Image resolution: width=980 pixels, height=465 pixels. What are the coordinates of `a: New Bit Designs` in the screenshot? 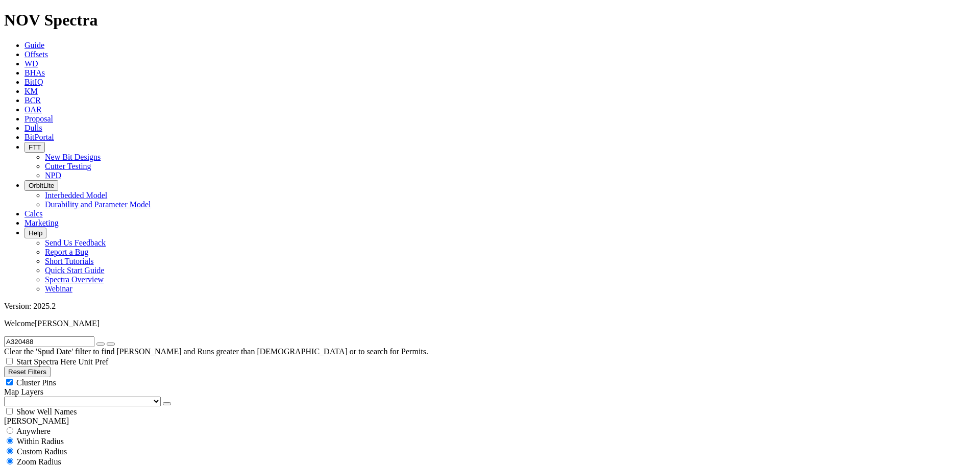 It's located at (72, 156).